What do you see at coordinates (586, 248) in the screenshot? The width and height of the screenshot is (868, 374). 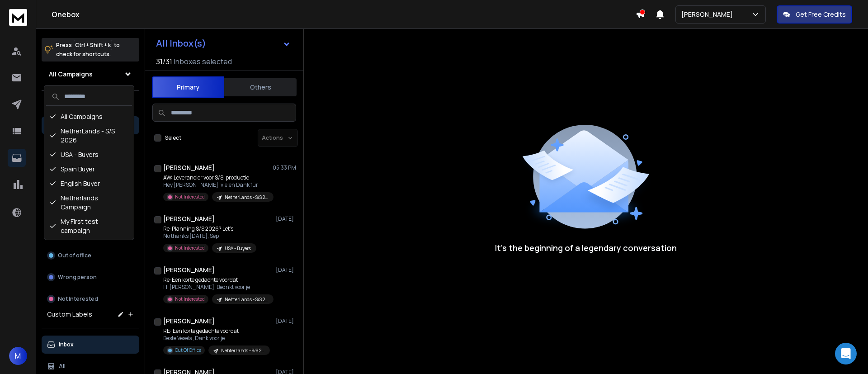 I see `p: It’s the beginning of a legendary conversation` at bounding box center [586, 248].